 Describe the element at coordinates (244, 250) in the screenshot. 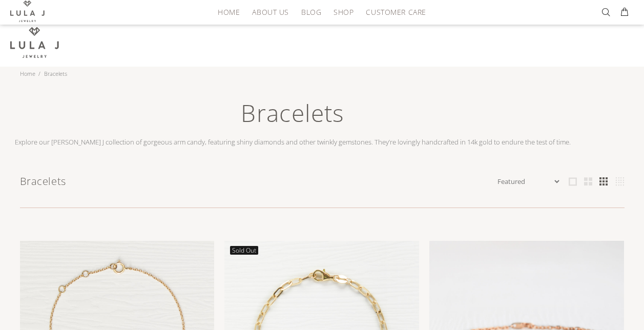

I see `span: Sold Out` at that location.